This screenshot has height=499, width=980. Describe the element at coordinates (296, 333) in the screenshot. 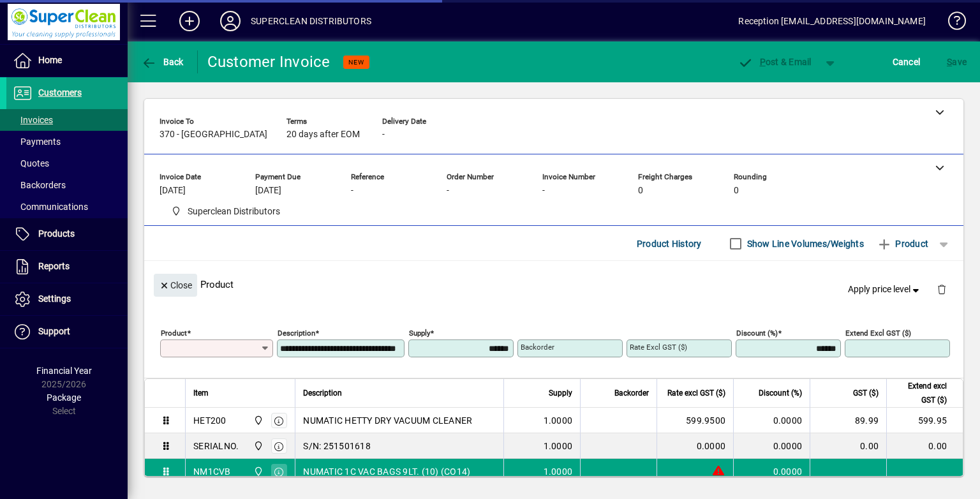

I see `mat-label: Description` at that location.